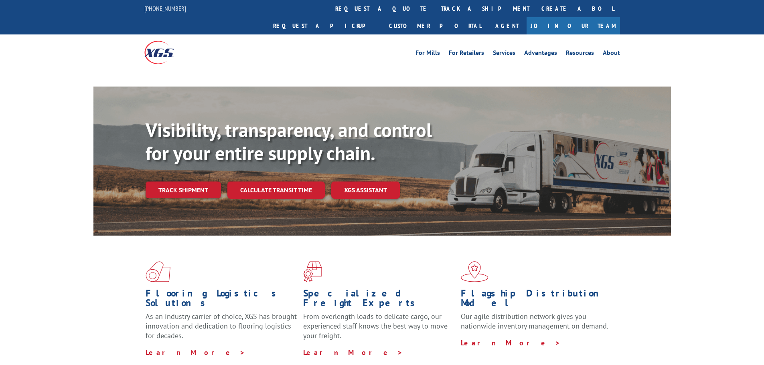 This screenshot has height=365, width=764. Describe the element at coordinates (379, 300) in the screenshot. I see `h1: Specialized Freight Experts` at that location.